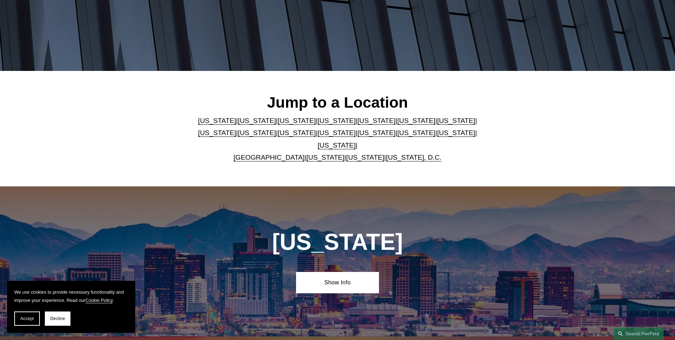 This screenshot has height=340, width=675. I want to click on button: Accept, so click(27, 318).